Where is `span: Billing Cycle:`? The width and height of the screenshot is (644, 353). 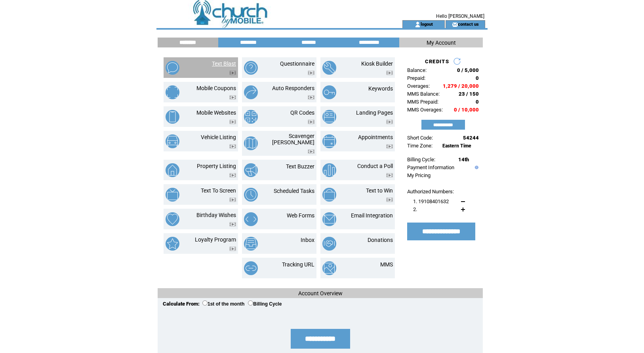
span: Billing Cycle: is located at coordinates (421, 159).